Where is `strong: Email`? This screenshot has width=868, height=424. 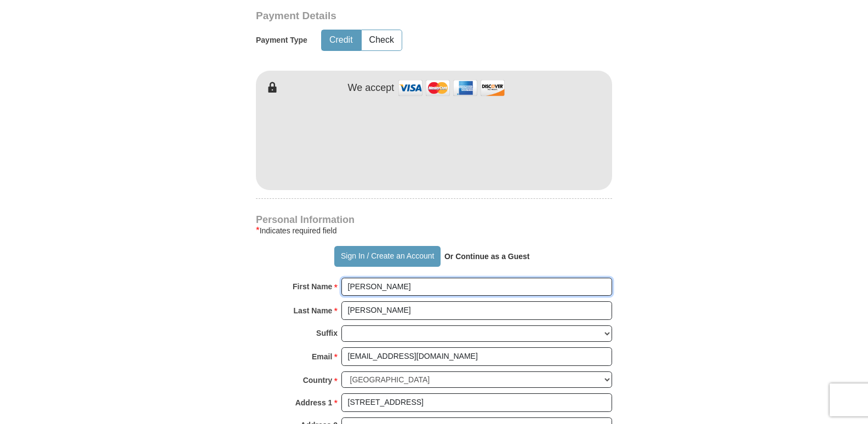
strong: Email is located at coordinates (321, 357).